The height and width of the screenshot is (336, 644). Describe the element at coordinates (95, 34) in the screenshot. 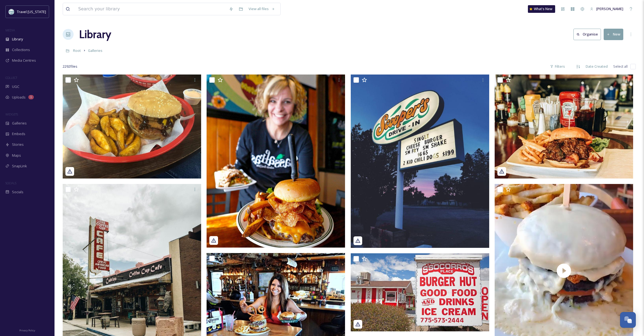

I see `h1: Library` at that location.